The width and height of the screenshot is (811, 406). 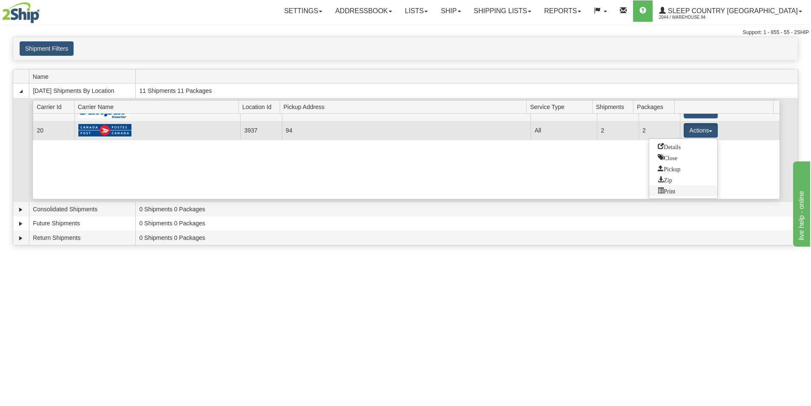 What do you see at coordinates (669, 146) in the screenshot?
I see `span: Details` at bounding box center [669, 146].